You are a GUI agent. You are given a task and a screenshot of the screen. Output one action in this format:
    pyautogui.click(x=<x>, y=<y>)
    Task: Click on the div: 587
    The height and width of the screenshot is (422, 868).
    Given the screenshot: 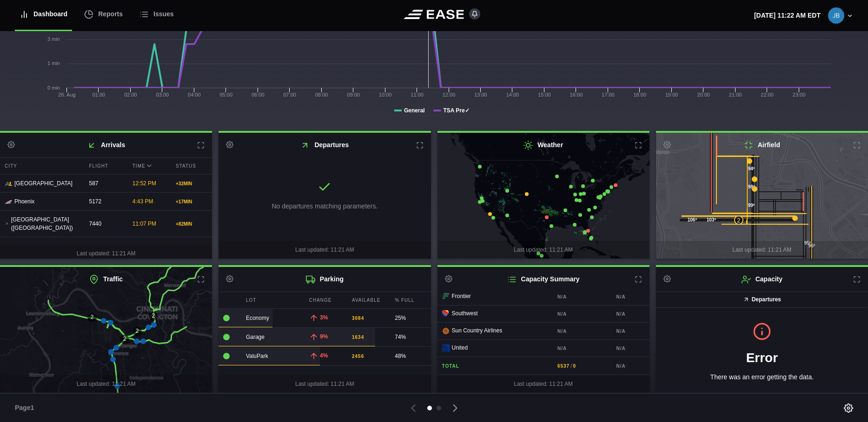 What is the action you would take?
    pyautogui.click(x=105, y=183)
    